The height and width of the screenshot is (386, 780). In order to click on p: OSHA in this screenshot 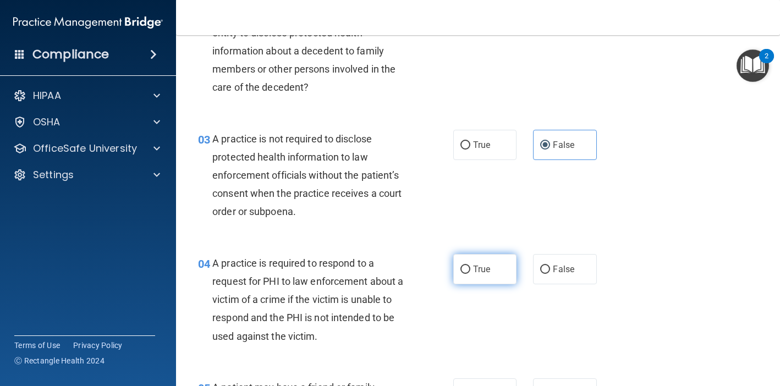, I will do `click(47, 122)`.